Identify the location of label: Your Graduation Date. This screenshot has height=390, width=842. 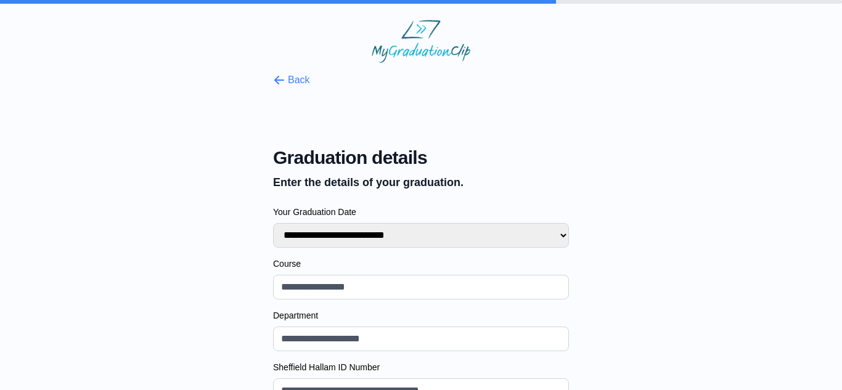
(421, 212).